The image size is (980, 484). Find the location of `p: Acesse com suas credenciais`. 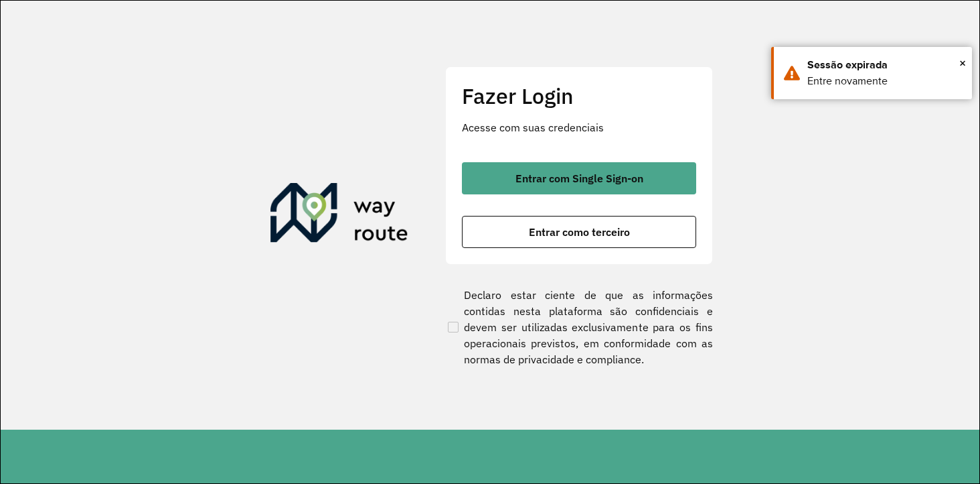

p: Acesse com suas credenciais is located at coordinates (579, 128).